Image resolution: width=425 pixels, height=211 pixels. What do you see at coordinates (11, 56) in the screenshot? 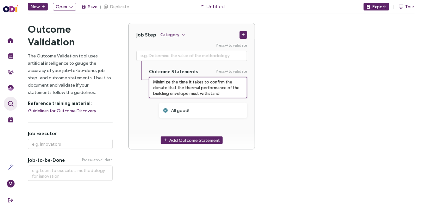
I see `img: Training` at bounding box center [11, 56].